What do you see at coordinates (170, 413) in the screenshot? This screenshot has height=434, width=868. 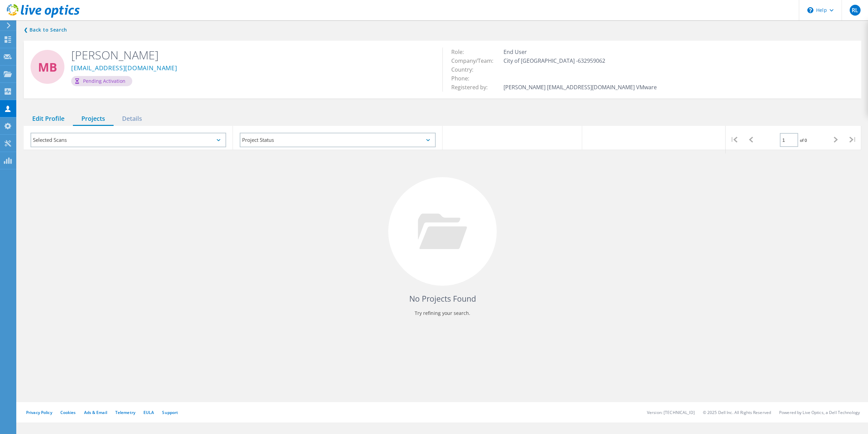 I see `a: Support` at bounding box center [170, 413].